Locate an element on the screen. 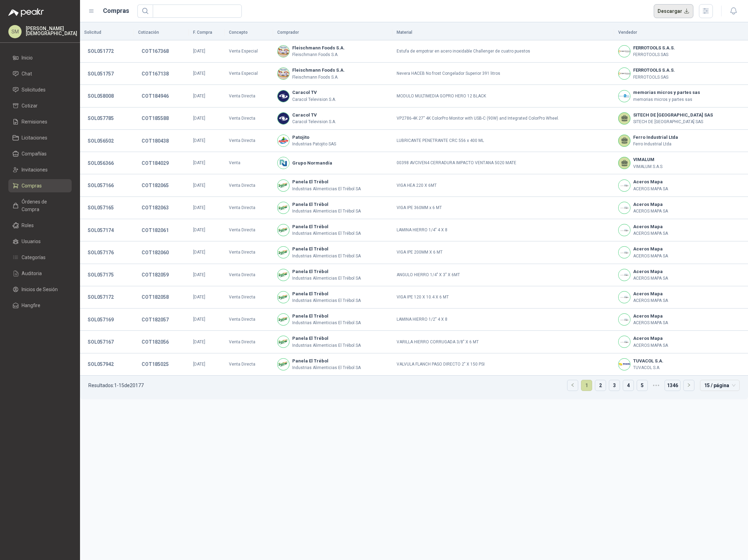 The height and width of the screenshot is (560, 748). span: right is located at coordinates (689, 385).